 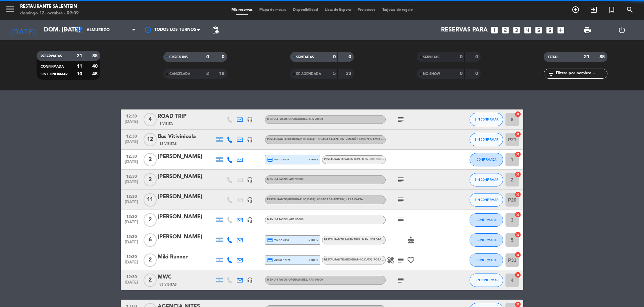 I want to click on span: NO SHOW, so click(x=431, y=74).